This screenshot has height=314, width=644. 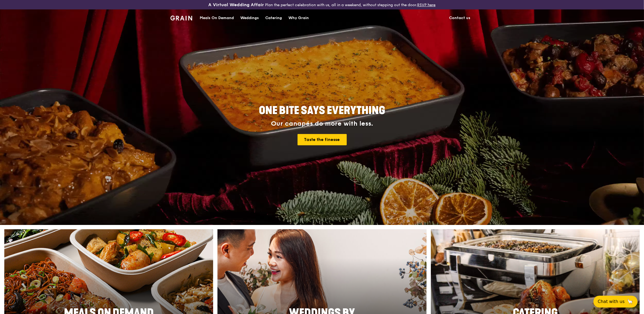 What do you see at coordinates (181, 18) in the screenshot?
I see `img: Grain` at bounding box center [181, 18].